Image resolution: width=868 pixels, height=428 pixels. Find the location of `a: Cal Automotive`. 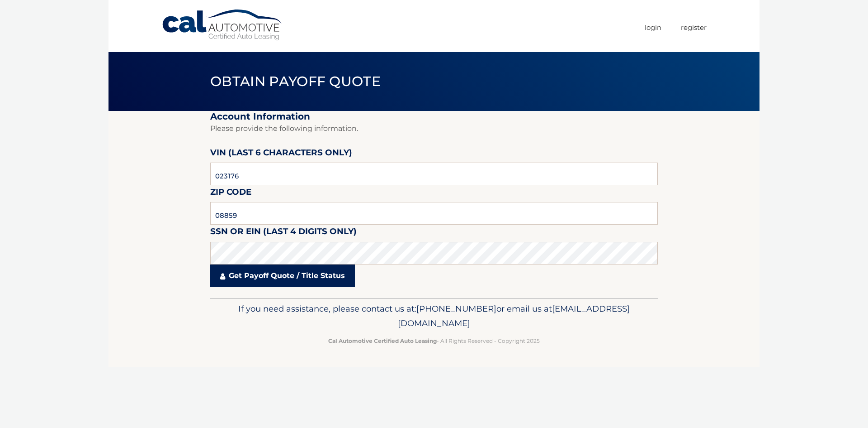

a: Cal Automotive is located at coordinates (222, 25).